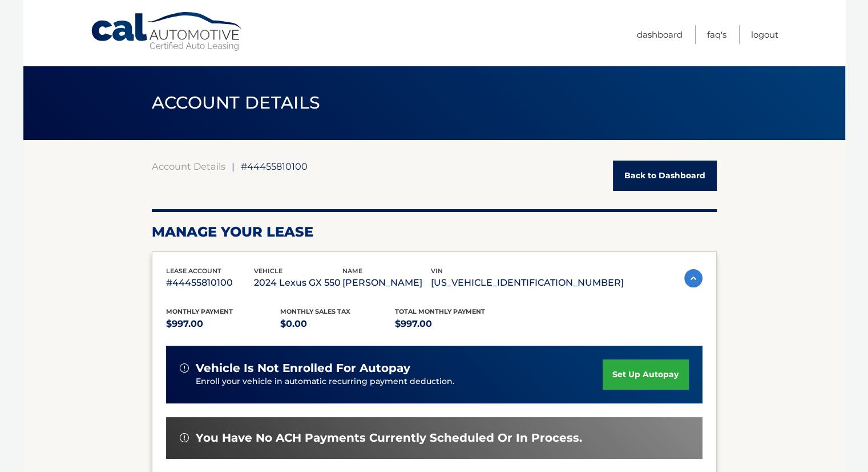 This screenshot has height=472, width=868. What do you see at coordinates (693, 278) in the screenshot?
I see `img: accordion-active.svg` at bounding box center [693, 278].